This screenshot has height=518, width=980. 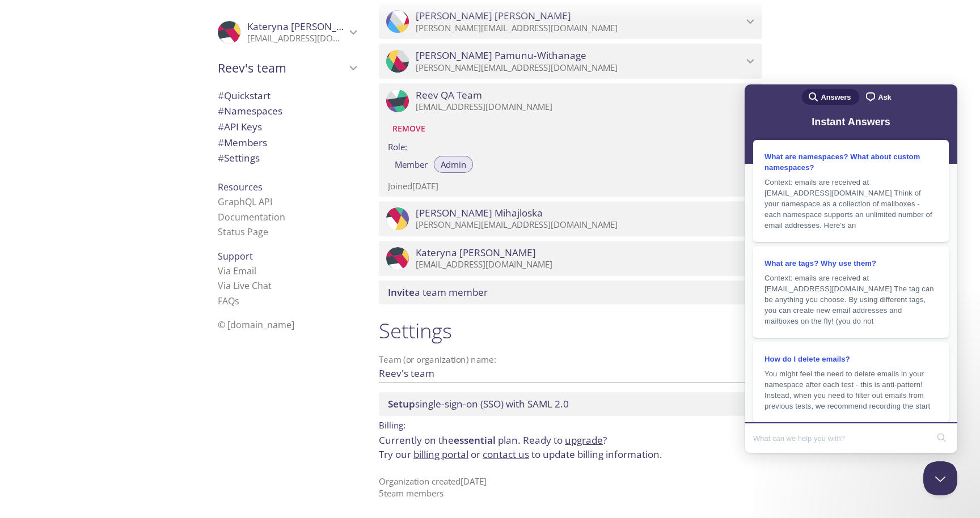 What do you see at coordinates (242, 142) in the screenshot?
I see `span: Members` at bounding box center [242, 142].